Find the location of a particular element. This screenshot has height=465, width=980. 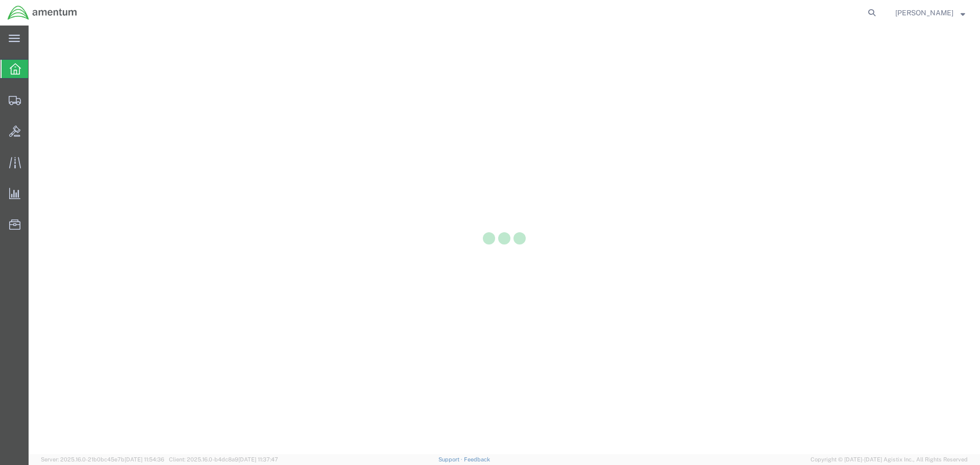

span: Matthew McMillen is located at coordinates (924, 13).